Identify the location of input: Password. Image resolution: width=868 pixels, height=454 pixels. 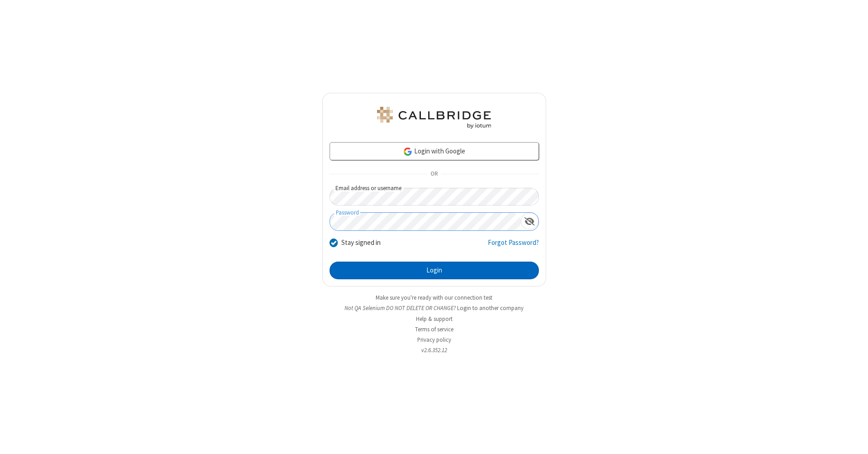
(425, 221).